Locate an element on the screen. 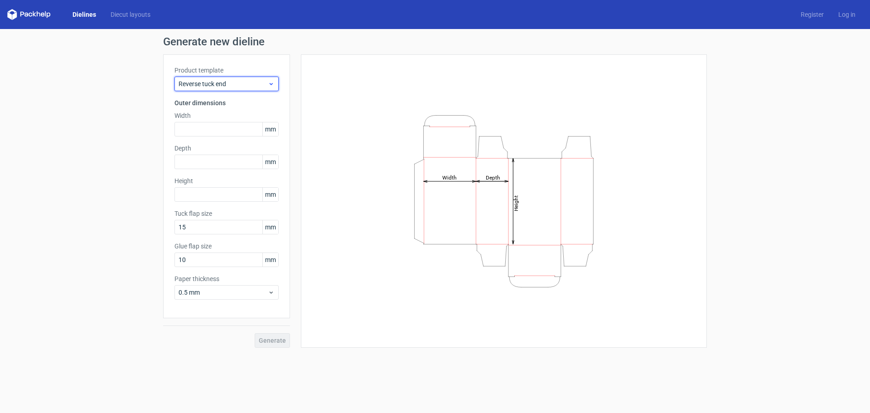 This screenshot has height=413, width=870. a: Log in is located at coordinates (847, 15).